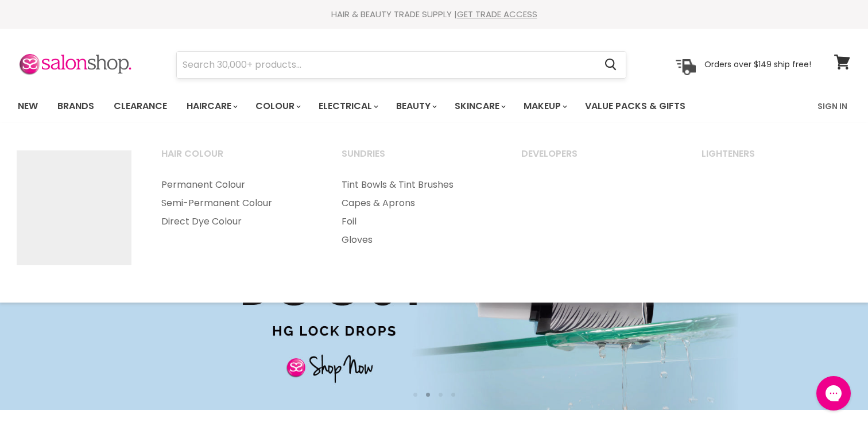 This screenshot has height=426, width=868. Describe the element at coordinates (278, 106) in the screenshot. I see `a: Colour` at that location.